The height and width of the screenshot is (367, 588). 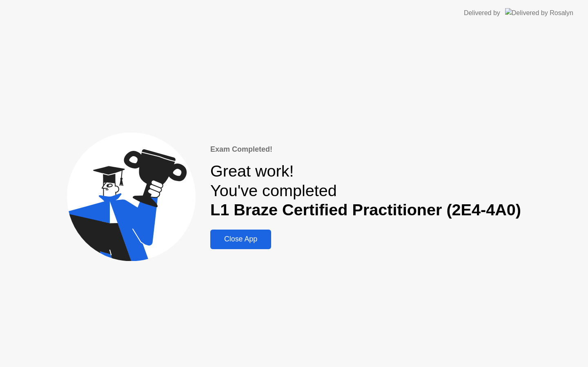 I want to click on div: Close App, so click(x=241, y=239).